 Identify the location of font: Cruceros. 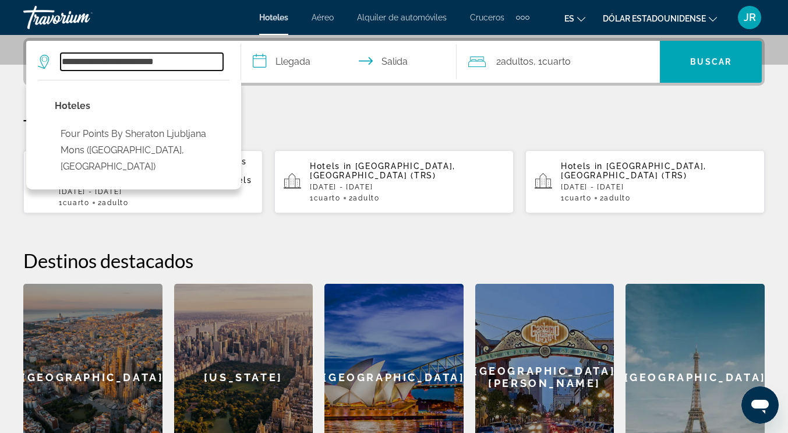
(487, 17).